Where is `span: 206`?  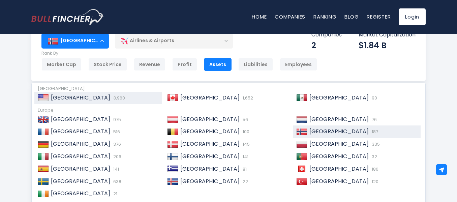 span: 206 is located at coordinates (116, 157).